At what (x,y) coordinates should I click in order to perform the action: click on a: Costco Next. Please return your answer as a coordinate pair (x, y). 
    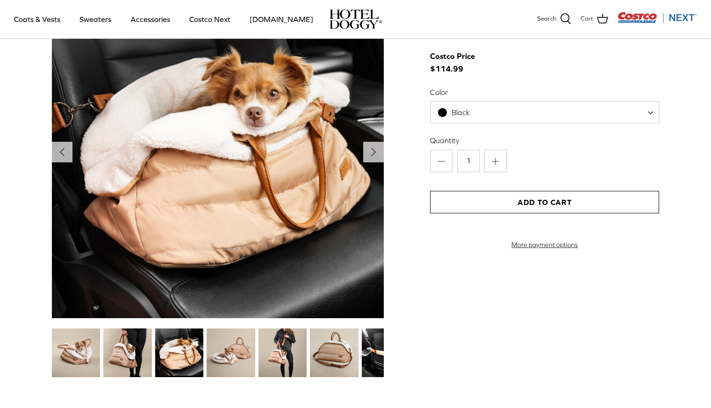
    Looking at the image, I should click on (210, 19).